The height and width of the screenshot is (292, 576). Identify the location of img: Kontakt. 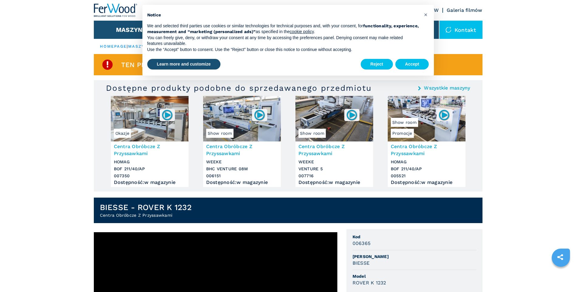
(449, 30).